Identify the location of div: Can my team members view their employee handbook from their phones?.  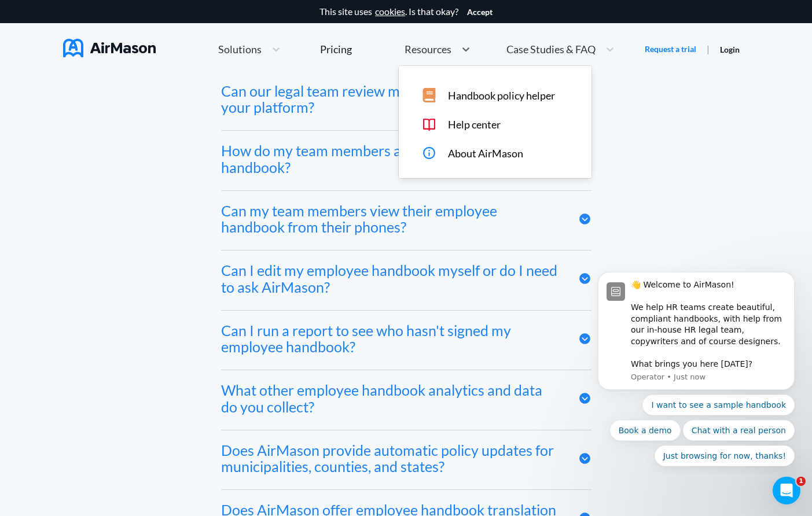
(390, 220).